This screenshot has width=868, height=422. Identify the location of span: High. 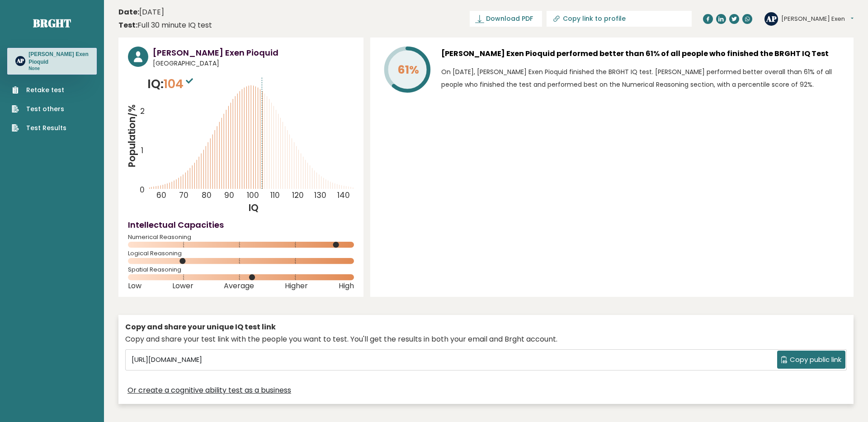
(346, 286).